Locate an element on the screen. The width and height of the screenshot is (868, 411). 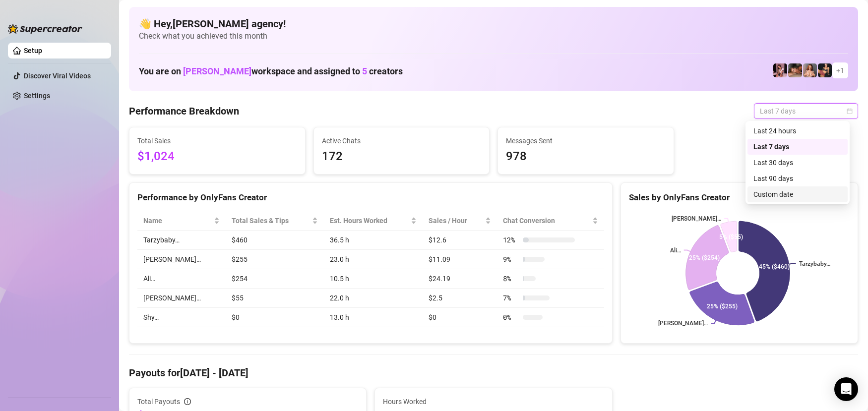
td: $55 is located at coordinates (275, 298).